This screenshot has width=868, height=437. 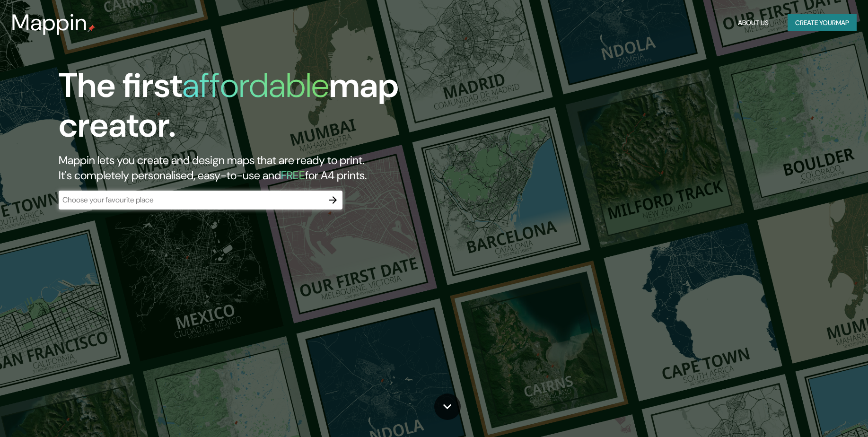 I want to click on h3: Mappin, so click(x=49, y=23).